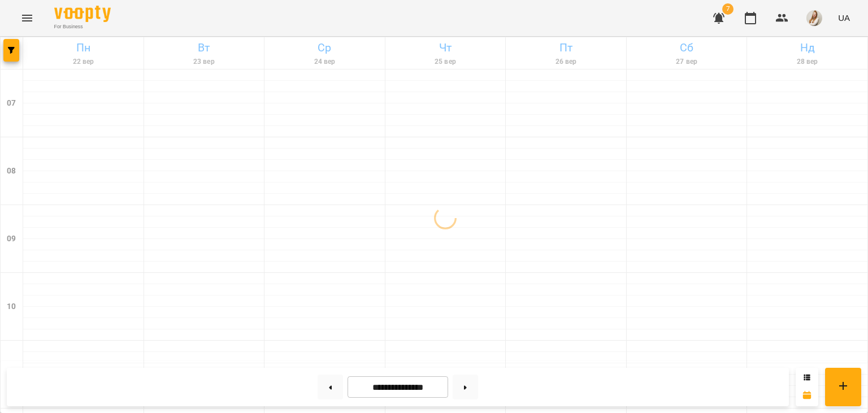 The image size is (868, 413). Describe the element at coordinates (83, 62) in the screenshot. I see `h6: 22 вер` at that location.